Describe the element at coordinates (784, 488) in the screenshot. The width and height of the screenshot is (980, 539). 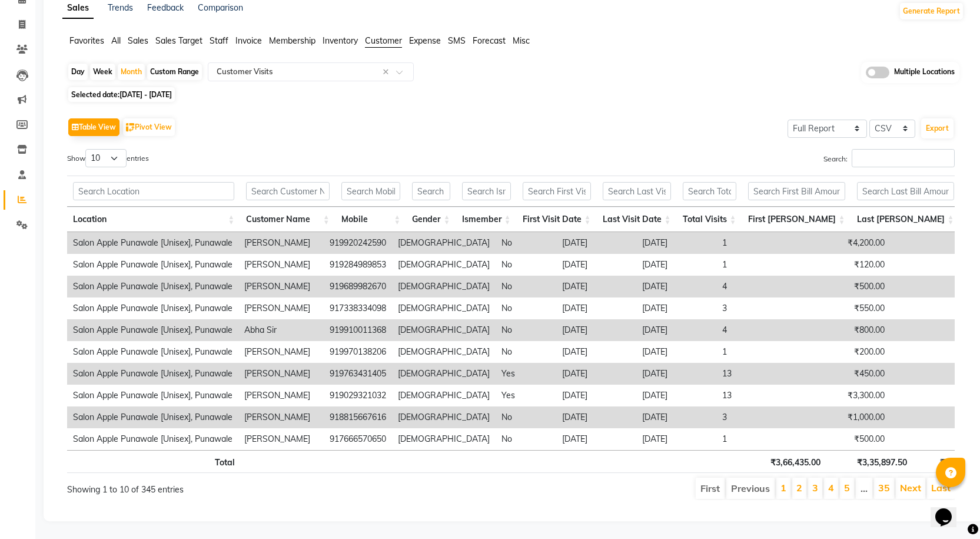
I see `a: 1` at that location.